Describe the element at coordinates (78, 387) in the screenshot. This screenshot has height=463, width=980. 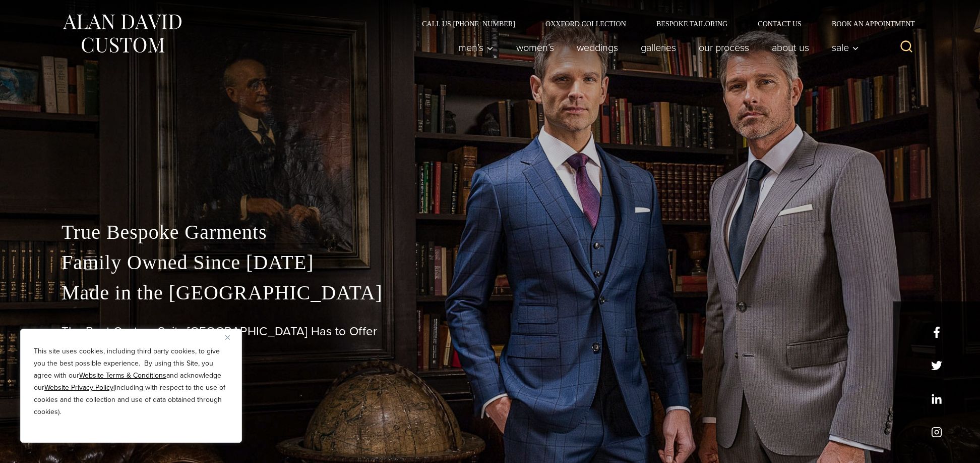
I see `u: Website Privacy Policy` at that location.